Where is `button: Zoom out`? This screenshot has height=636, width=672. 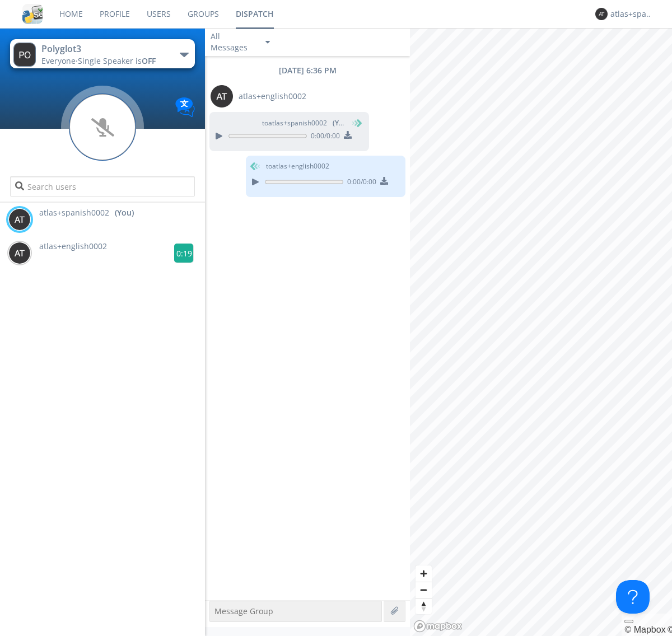
button: Zoom out is located at coordinates (423, 590).